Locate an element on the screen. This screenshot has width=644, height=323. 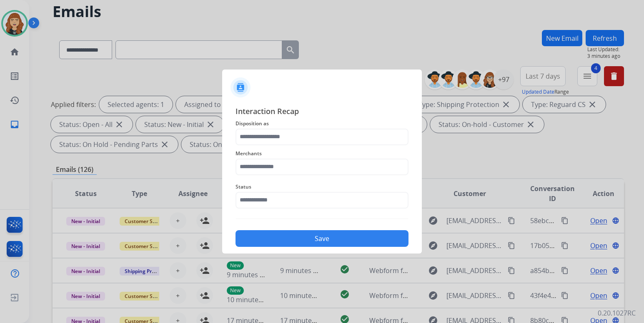
img: contact-recap-line.svg is located at coordinates (321, 219).